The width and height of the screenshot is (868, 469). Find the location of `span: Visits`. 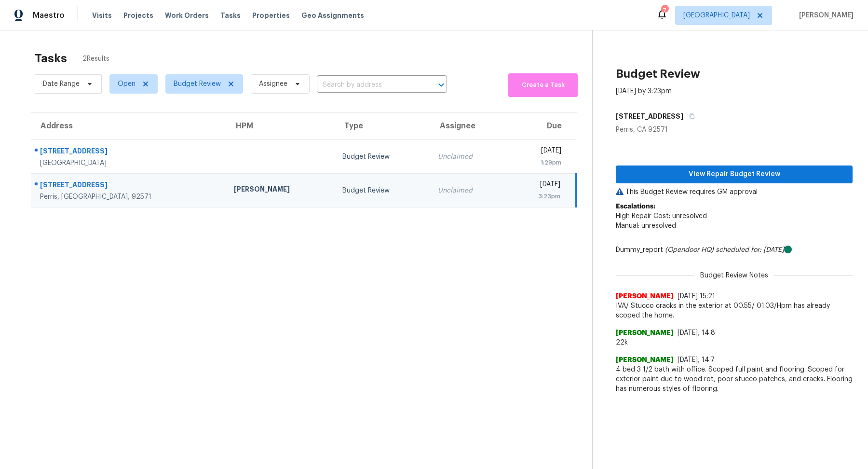

span: Visits is located at coordinates (102, 16).